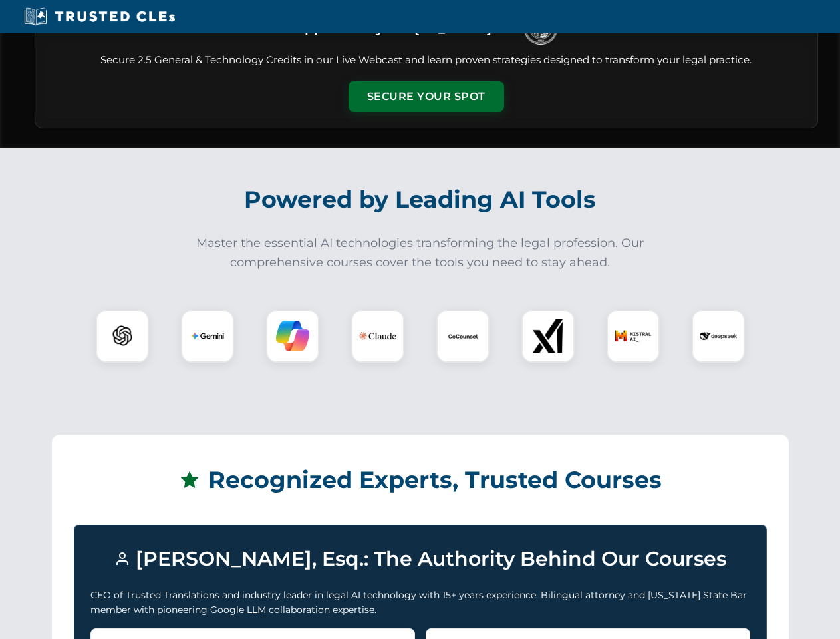  What do you see at coordinates (548, 336) in the screenshot?
I see `img: xAI Logo` at bounding box center [548, 336].